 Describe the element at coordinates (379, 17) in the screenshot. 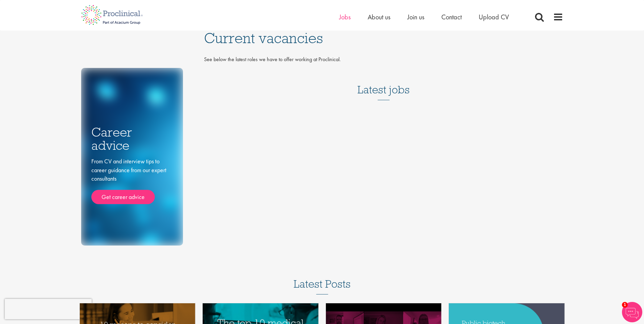

I see `span: About us` at that location.